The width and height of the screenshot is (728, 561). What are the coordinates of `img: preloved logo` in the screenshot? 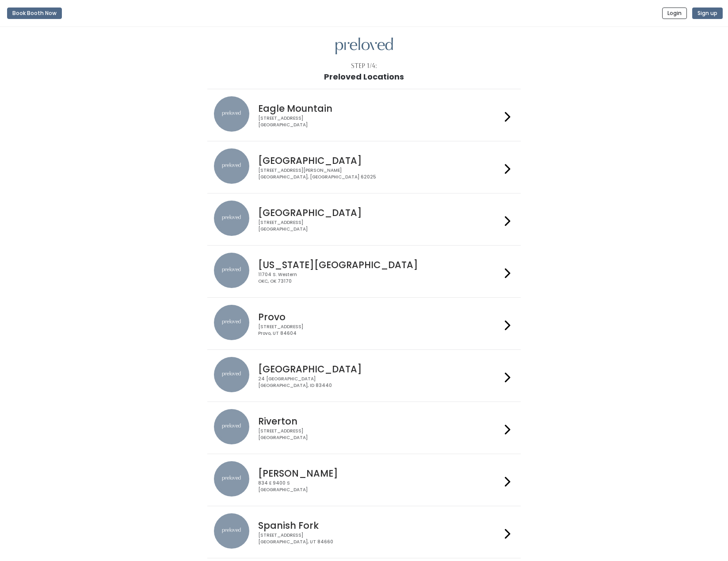 It's located at (364, 46).